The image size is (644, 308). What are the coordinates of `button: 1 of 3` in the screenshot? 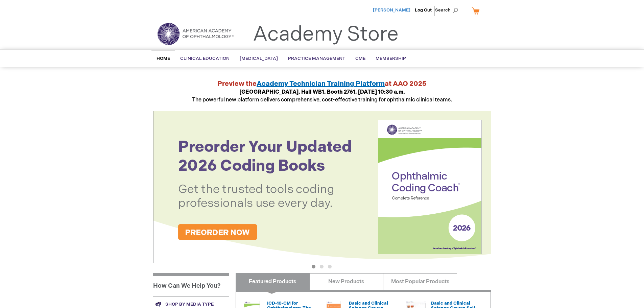 It's located at (314, 266).